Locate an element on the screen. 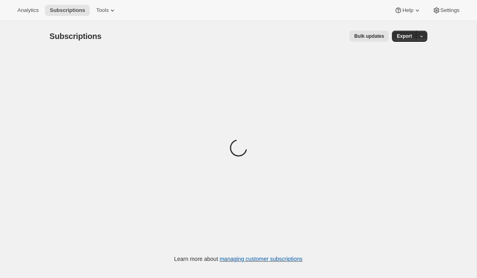 The height and width of the screenshot is (278, 477). button: Export is located at coordinates (404, 36).